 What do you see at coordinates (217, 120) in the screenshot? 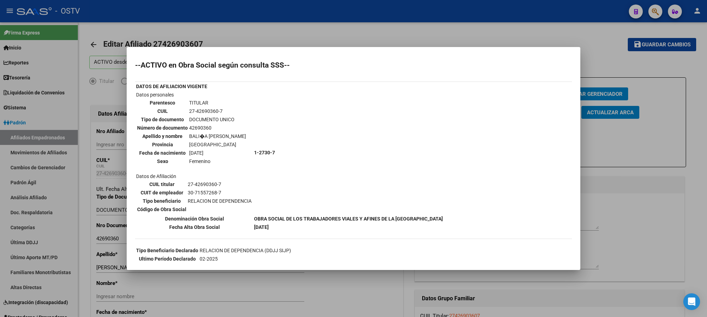
I see `td: DOCUMENTO UNICO` at bounding box center [217, 120].